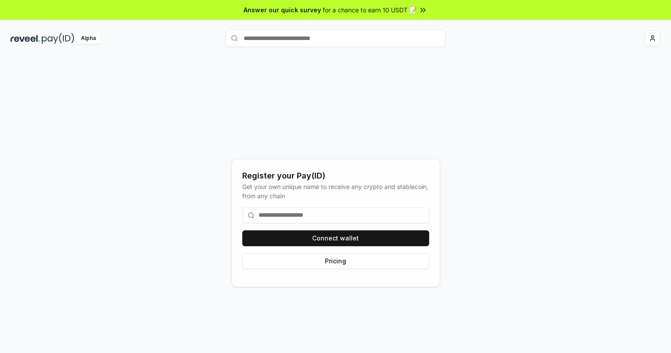 The height and width of the screenshot is (353, 671). What do you see at coordinates (88, 38) in the screenshot?
I see `div: Alpha` at bounding box center [88, 38].